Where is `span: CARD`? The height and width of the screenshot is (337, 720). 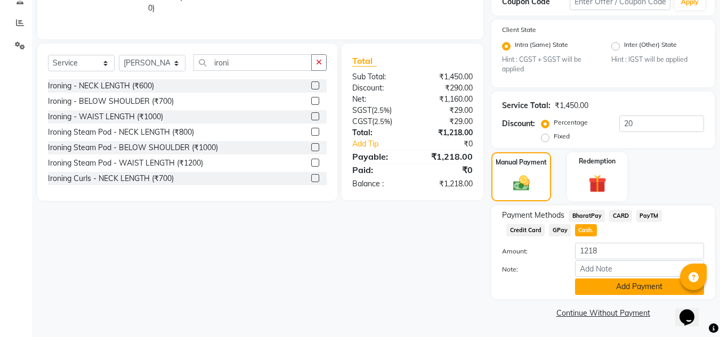
span: CARD is located at coordinates (620, 216).